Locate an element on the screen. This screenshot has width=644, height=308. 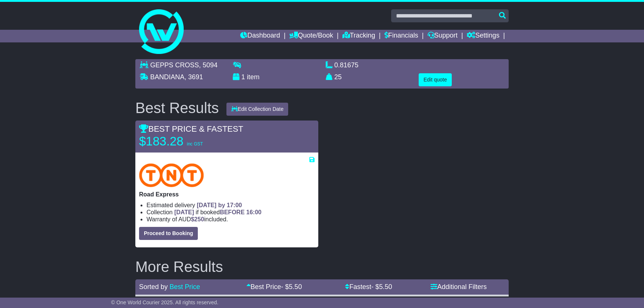
a: Additional Filters is located at coordinates (458, 287).